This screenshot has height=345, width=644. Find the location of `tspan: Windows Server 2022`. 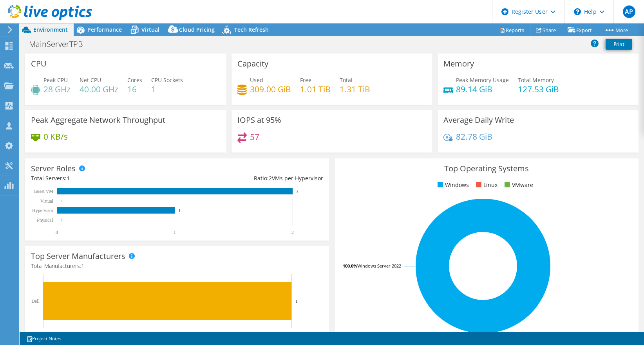

tspan: Windows Server 2022 is located at coordinates (379, 266).